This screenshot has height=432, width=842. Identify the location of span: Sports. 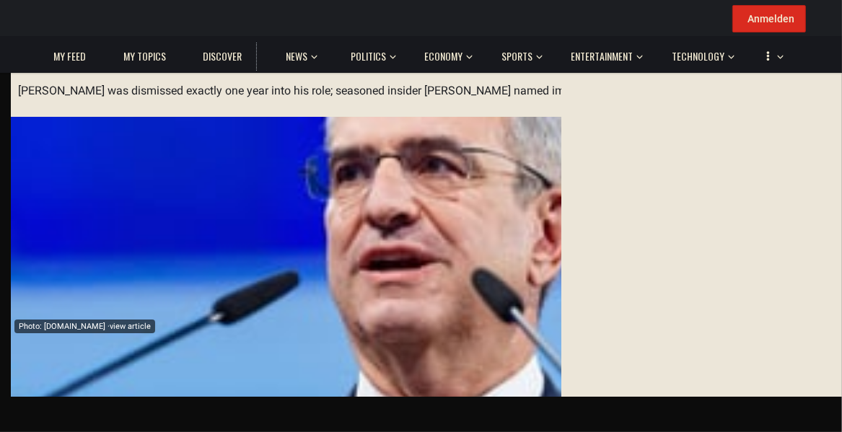
(517, 56).